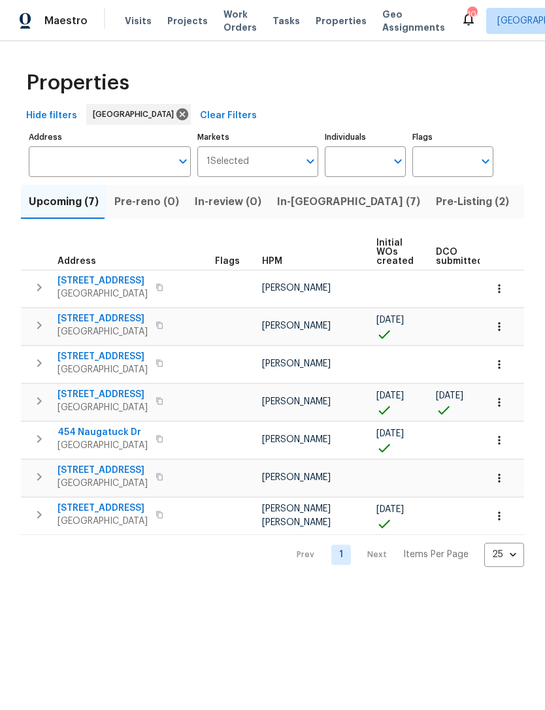  What do you see at coordinates (453, 137) in the screenshot?
I see `label: Flags` at bounding box center [453, 137].